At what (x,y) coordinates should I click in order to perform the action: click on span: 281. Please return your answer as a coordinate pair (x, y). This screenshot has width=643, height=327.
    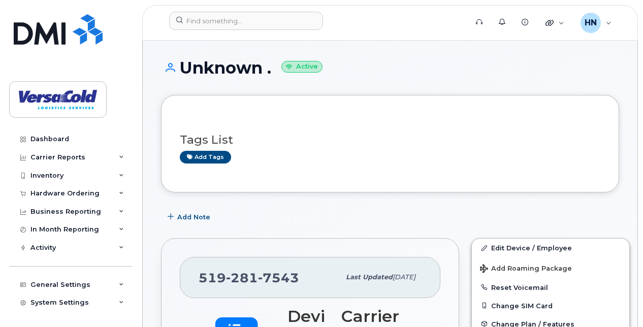
    Looking at the image, I should click on (242, 278).